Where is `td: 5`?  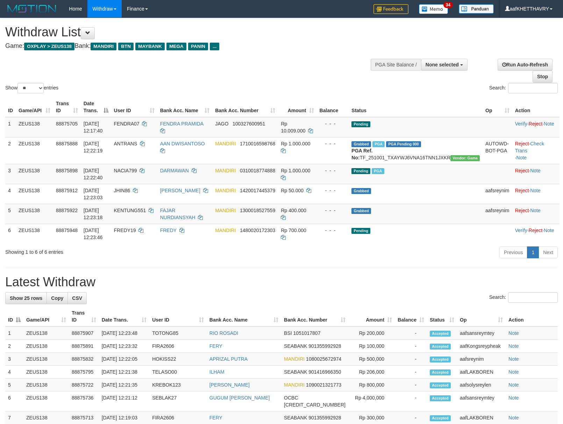
td: 5 is located at coordinates (10, 214).